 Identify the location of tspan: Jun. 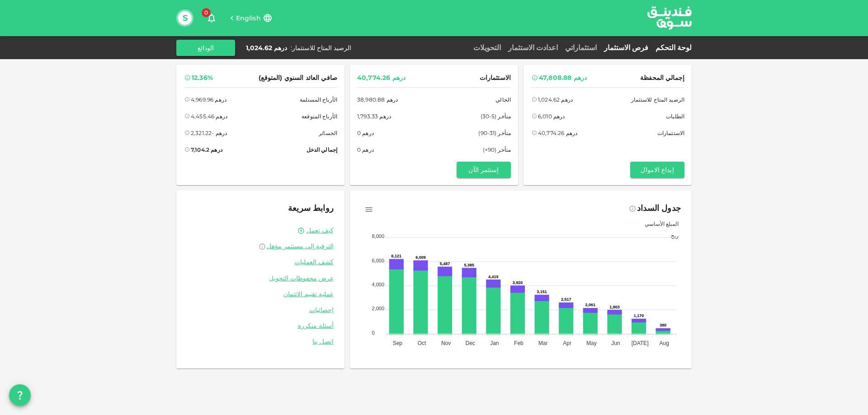
(615, 343).